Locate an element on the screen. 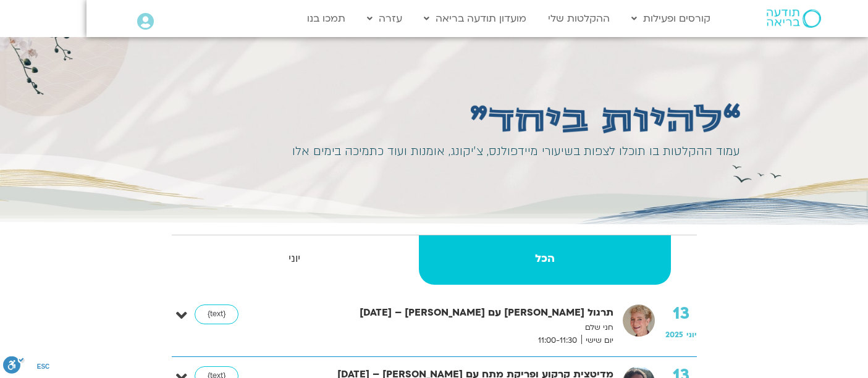 This screenshot has width=868, height=378. a: מועדון תודעה בריאה is located at coordinates (475, 19).